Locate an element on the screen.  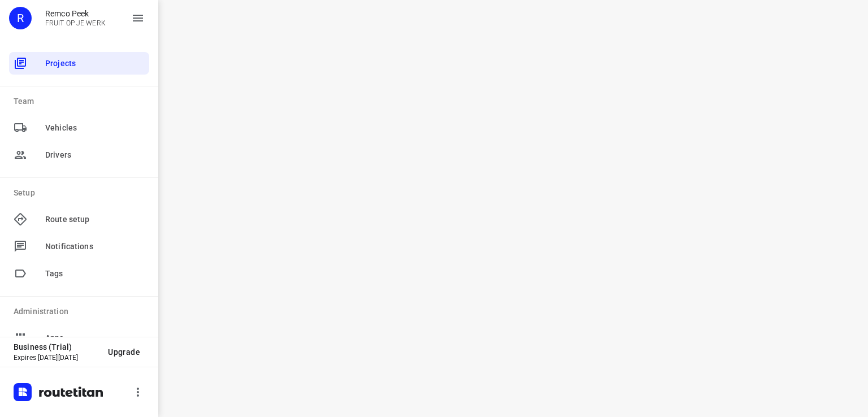
span: Vehicles is located at coordinates (95, 127).